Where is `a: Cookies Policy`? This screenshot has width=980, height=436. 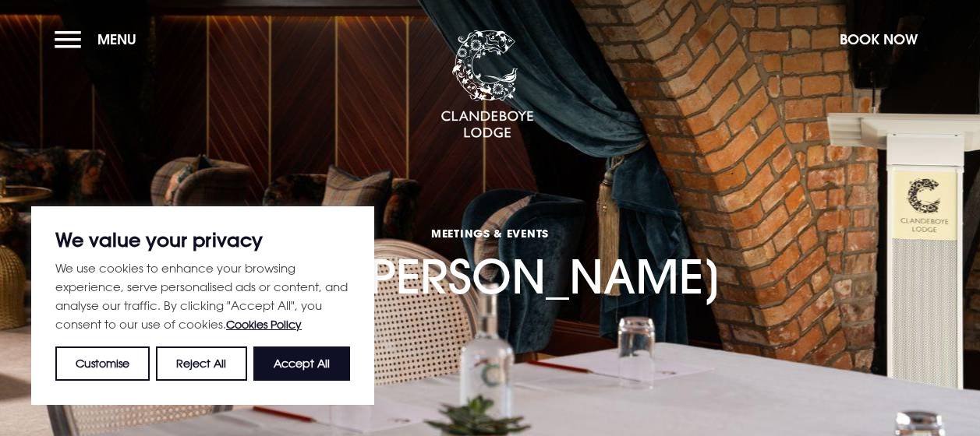 a: Cookies Policy is located at coordinates (263, 324).